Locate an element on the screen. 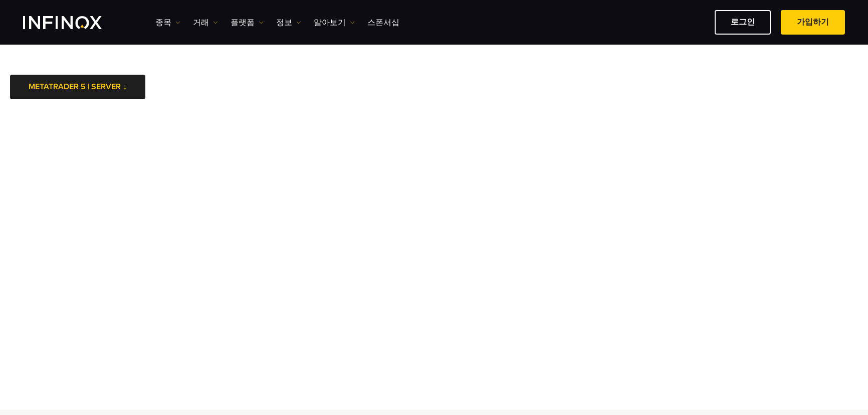  a: 종목 is located at coordinates (168, 23).